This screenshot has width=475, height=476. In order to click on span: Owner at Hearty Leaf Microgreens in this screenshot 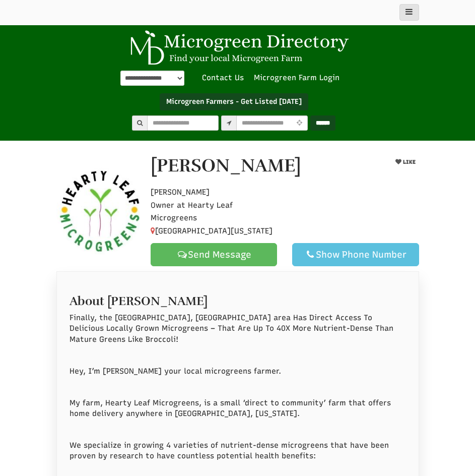, I will do `click(191, 212)`.